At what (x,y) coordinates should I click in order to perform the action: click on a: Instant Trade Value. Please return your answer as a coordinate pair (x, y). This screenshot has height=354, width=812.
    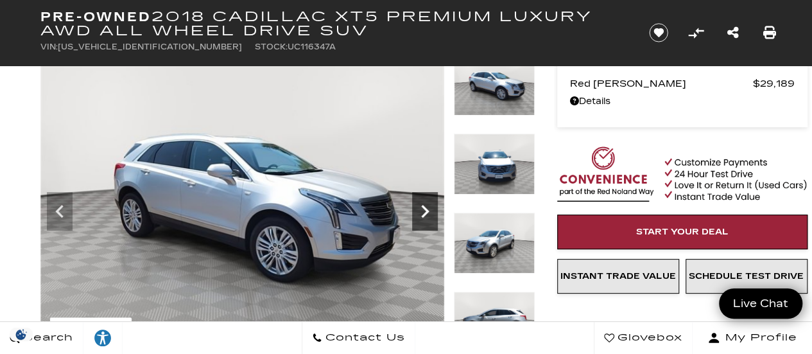
    Looking at the image, I should click on (618, 276).